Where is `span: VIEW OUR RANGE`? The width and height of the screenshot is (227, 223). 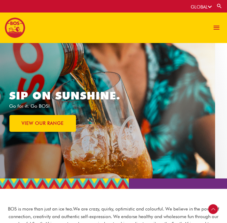 span: VIEW OUR RANGE is located at coordinates (43, 123).